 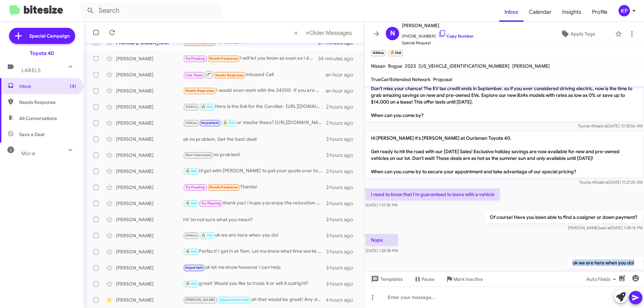 What do you see at coordinates (329, 33) in the screenshot?
I see `button: Next` at bounding box center [329, 33].